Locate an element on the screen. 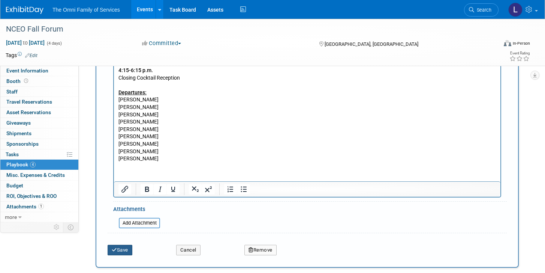  span: Attachments is located at coordinates (25, 206).